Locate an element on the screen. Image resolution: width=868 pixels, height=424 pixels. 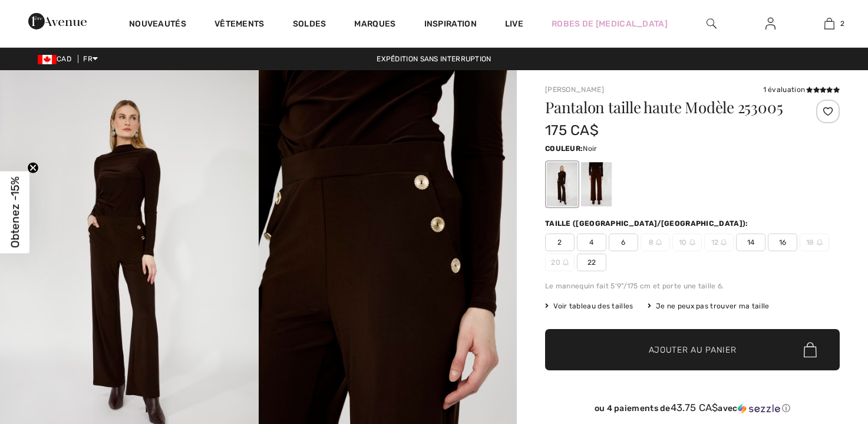
span: Voir tableau des tailles is located at coordinates (589, 306).